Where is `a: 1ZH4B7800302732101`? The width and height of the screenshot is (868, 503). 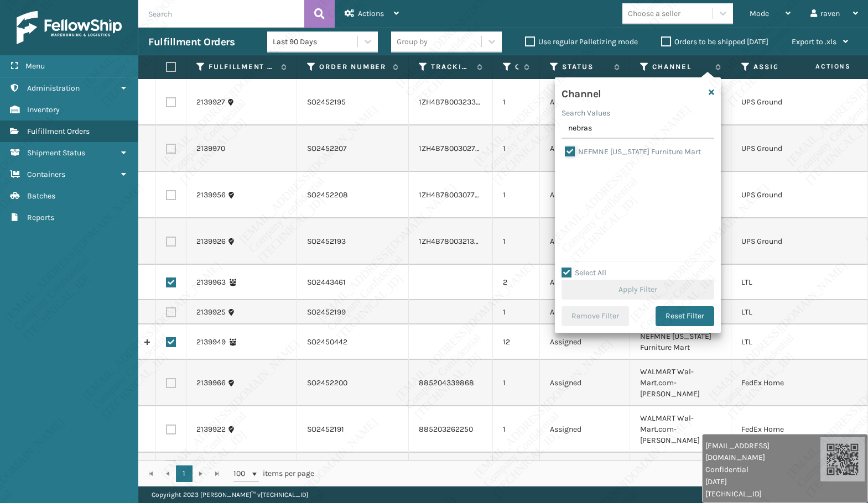 a: 1ZH4B7800302732101 is located at coordinates (457, 148).